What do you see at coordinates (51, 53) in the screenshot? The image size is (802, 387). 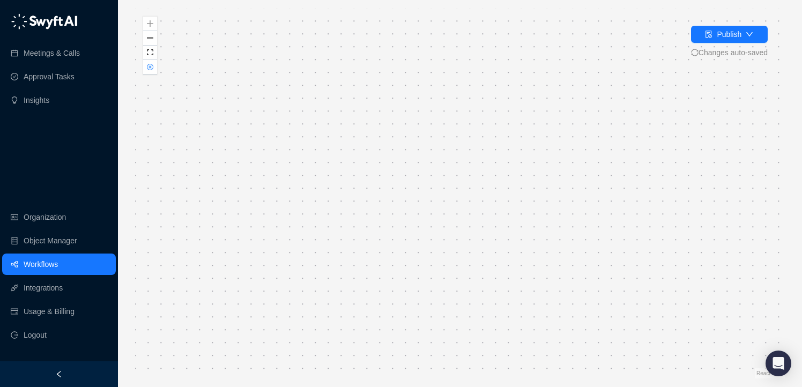 I see `a: Meetings & Calls` at bounding box center [51, 53].